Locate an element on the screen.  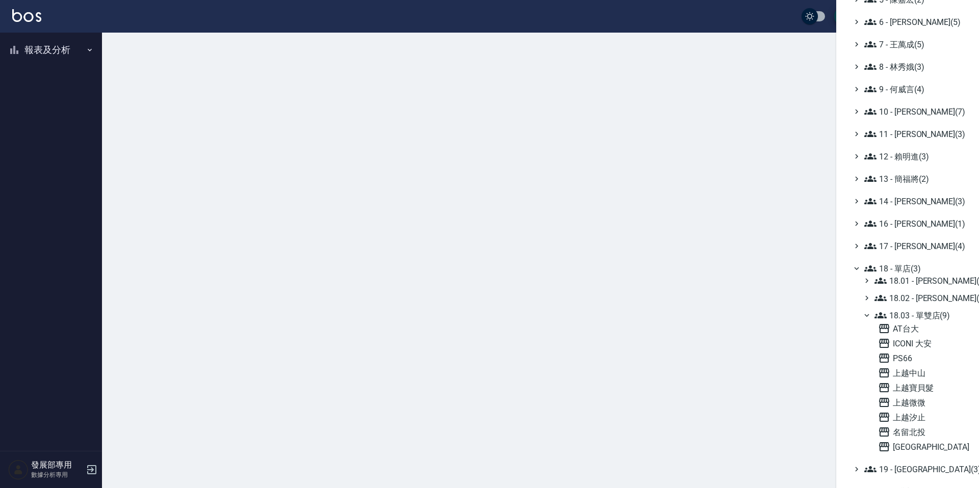
span: 上越微微 is located at coordinates (920, 403).